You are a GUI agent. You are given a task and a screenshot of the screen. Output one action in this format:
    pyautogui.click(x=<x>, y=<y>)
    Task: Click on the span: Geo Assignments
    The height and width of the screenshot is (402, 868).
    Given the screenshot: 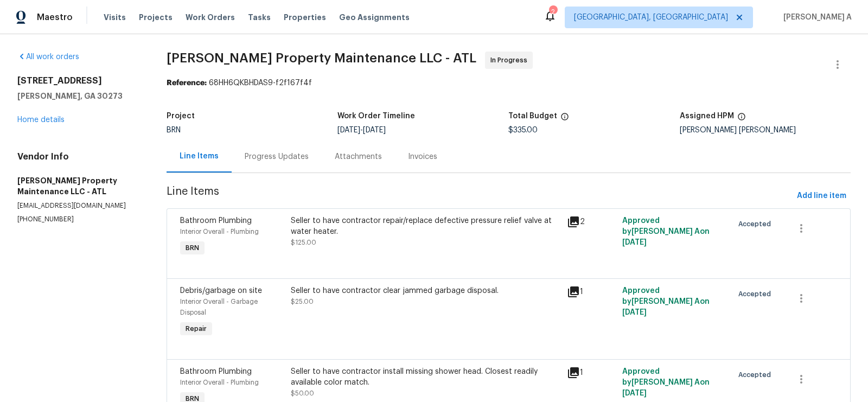 What is the action you would take?
    pyautogui.click(x=374, y=18)
    